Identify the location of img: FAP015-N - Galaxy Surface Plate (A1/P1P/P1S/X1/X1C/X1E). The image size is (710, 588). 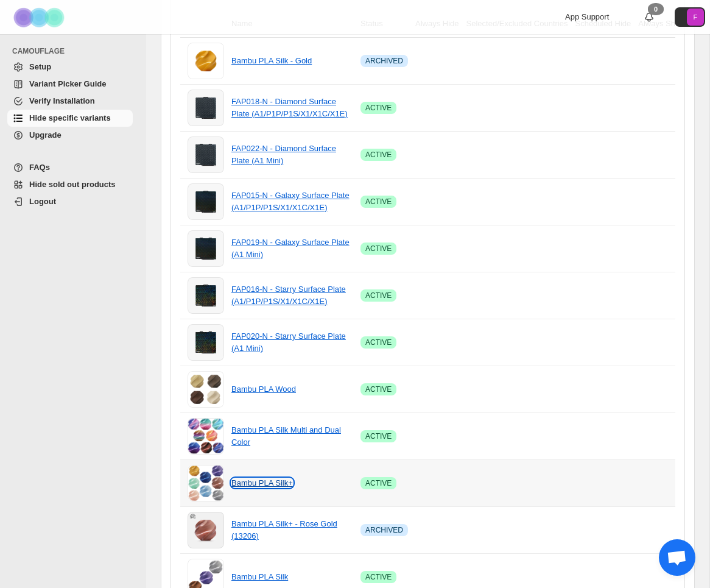
(206, 202).